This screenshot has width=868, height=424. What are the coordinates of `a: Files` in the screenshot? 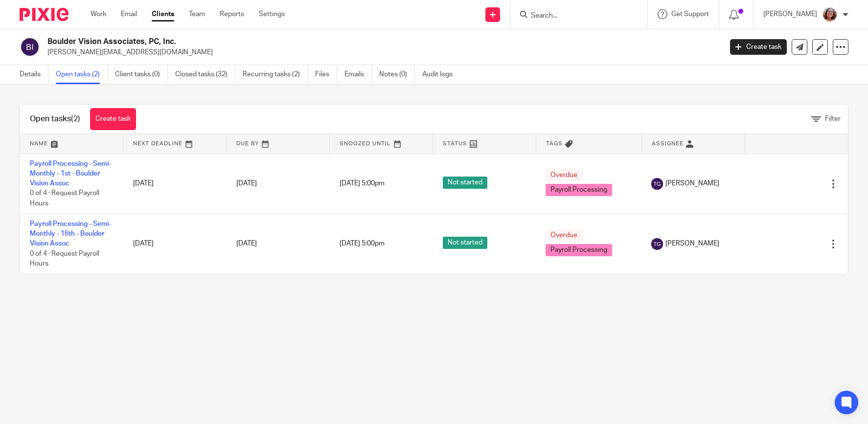 It's located at (326, 74).